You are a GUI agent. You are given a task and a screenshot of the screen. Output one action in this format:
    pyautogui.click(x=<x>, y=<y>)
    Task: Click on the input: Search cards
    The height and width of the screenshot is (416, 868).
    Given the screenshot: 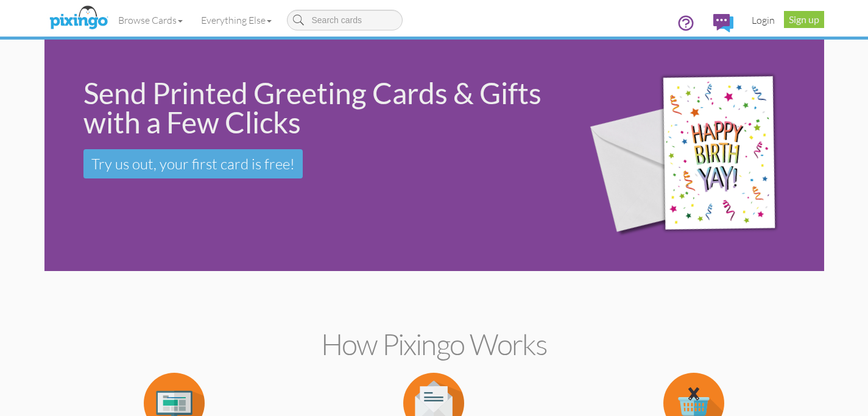 What is the action you would take?
    pyautogui.click(x=345, y=20)
    